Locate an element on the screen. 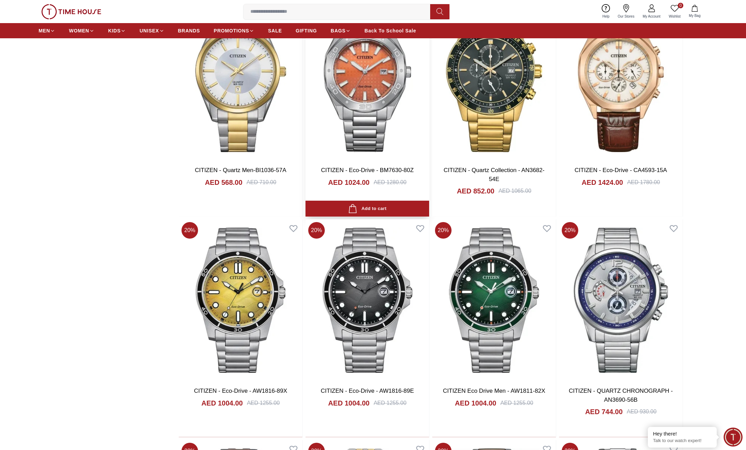  span: BRANDS is located at coordinates (189, 31).